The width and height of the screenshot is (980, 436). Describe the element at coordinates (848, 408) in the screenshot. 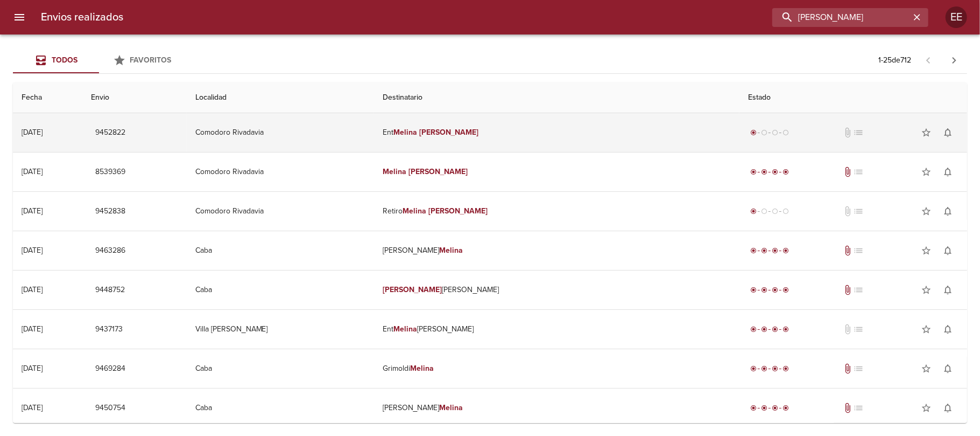

I see `span: Tiene documentos adjuntos` at that location.